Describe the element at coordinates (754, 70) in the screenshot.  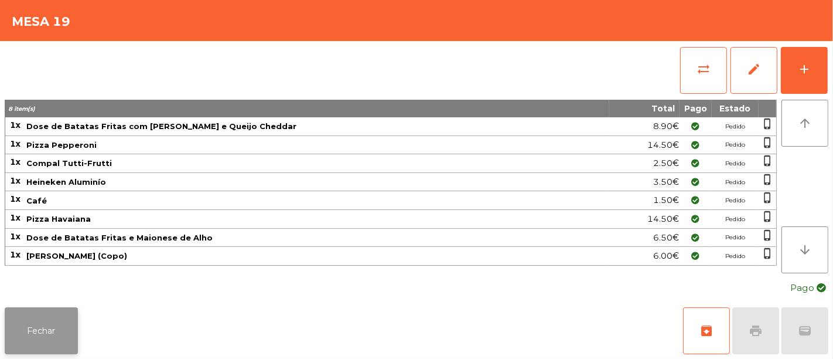
I see `button: edit` at that location.